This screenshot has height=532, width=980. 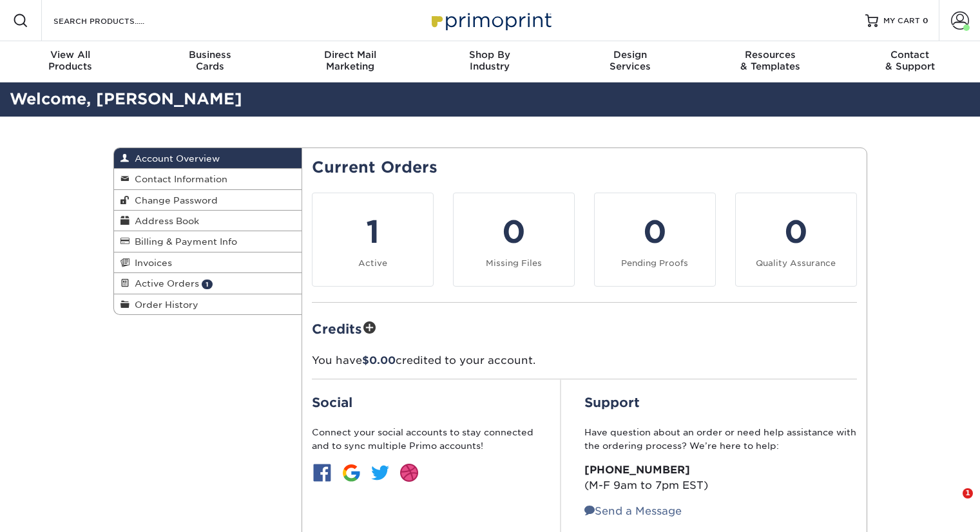 What do you see at coordinates (209, 60) in the screenshot?
I see `div: Cards` at bounding box center [209, 60].